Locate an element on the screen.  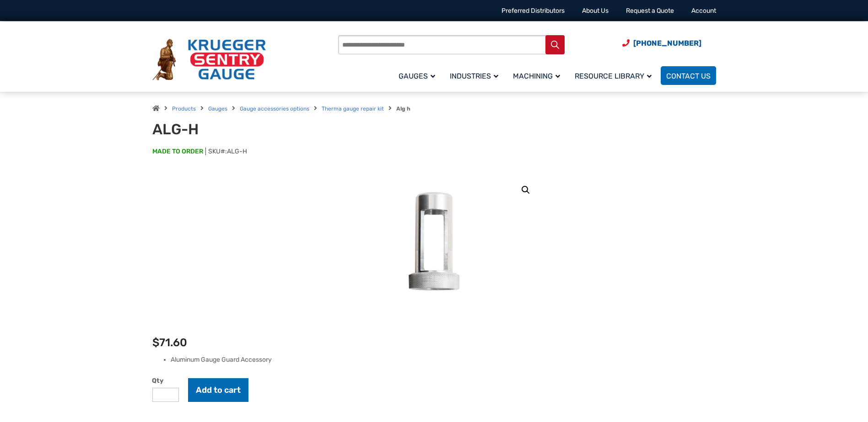
bdi: 71.60 is located at coordinates (169, 343).